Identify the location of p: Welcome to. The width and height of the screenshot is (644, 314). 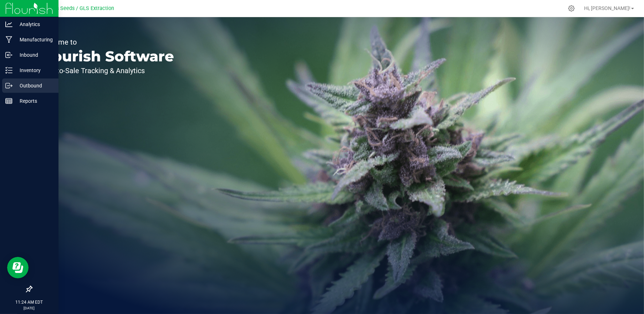
(106, 42).